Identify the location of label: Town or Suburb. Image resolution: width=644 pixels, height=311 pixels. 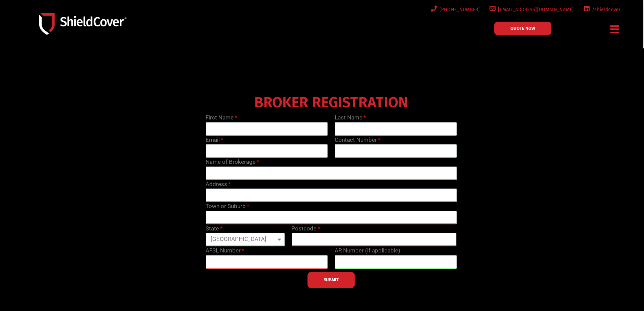
(227, 207).